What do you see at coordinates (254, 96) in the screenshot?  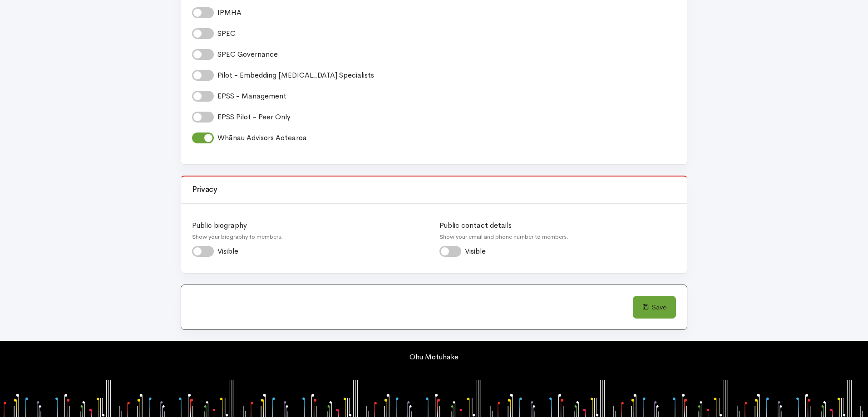 I see `label: EPSS - Management` at bounding box center [254, 96].